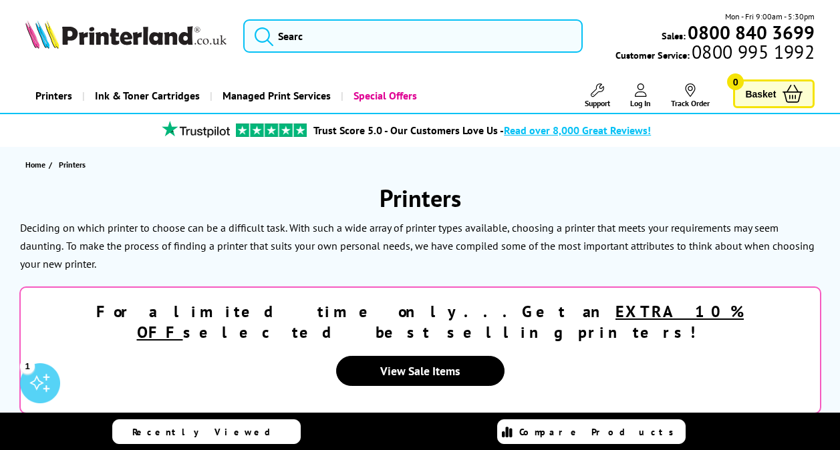 This screenshot has height=450, width=840. What do you see at coordinates (440, 322) in the screenshot?
I see `u: EXTRA 10% OFF` at bounding box center [440, 322].